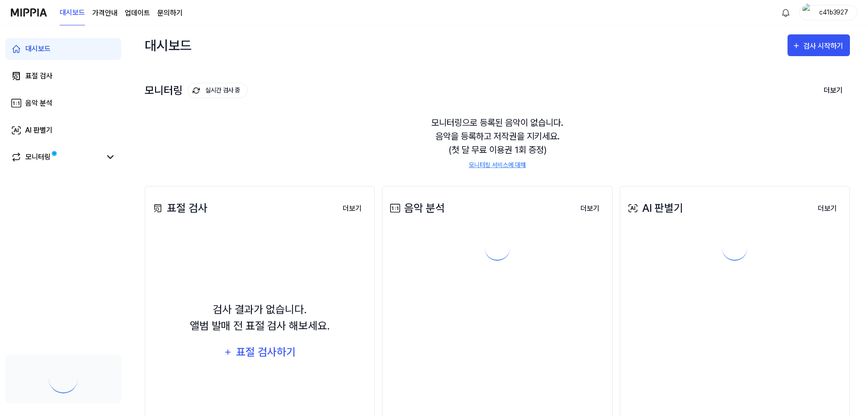  I want to click on div: 표절 검사하기, so click(266, 352).